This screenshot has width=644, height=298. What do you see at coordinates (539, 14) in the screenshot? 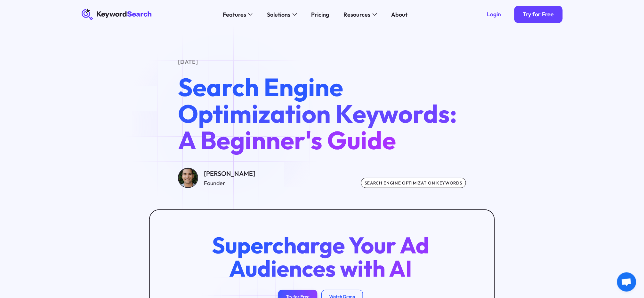
I see `a: Try for Free` at bounding box center [539, 14].